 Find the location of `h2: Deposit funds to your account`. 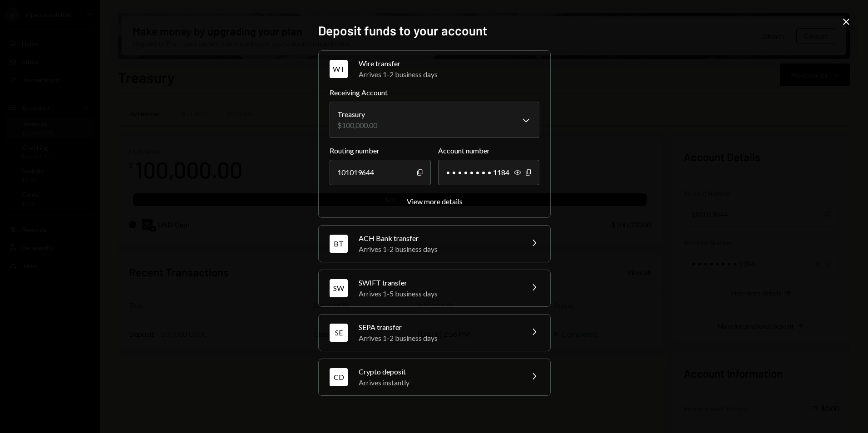

h2: Deposit funds to your account is located at coordinates (434, 30).